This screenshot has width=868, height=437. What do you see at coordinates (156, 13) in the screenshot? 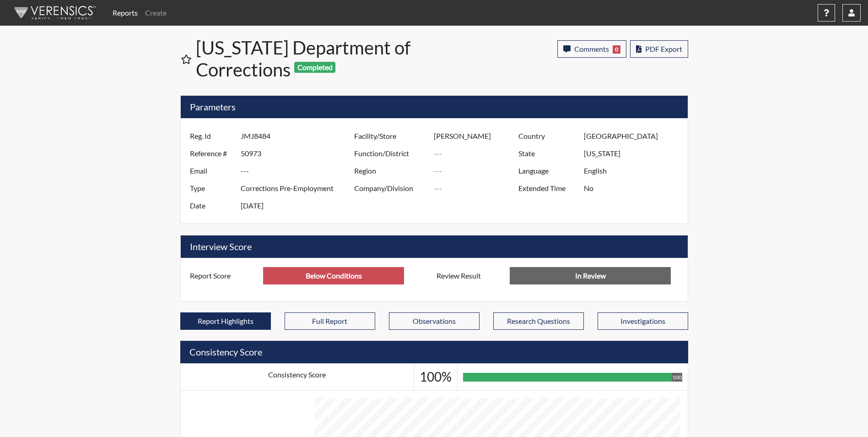
I see `a: Create` at bounding box center [156, 13].